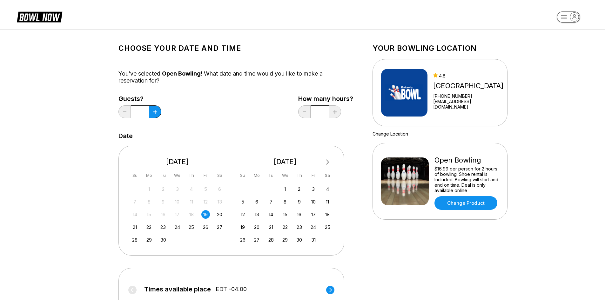  I want to click on div: Choose Tuesday, October 14th, 2025, so click(271, 215).